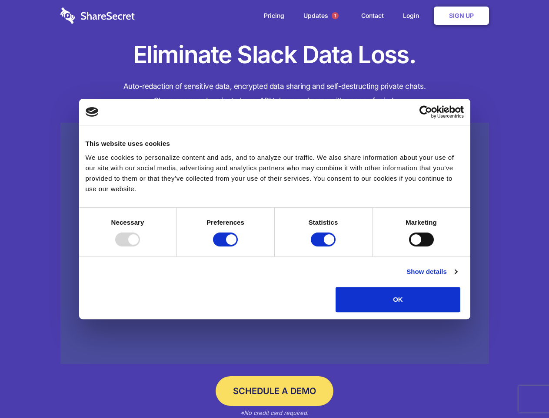 The width and height of the screenshot is (549, 418). I want to click on a: Show details, so click(432, 271).